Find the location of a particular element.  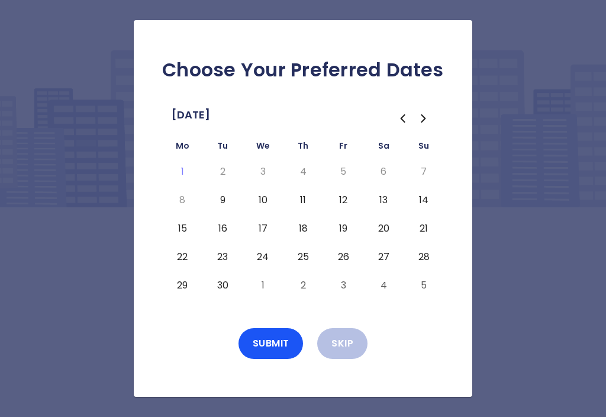

button: Monday, September 29th, 2025 is located at coordinates (182, 285).